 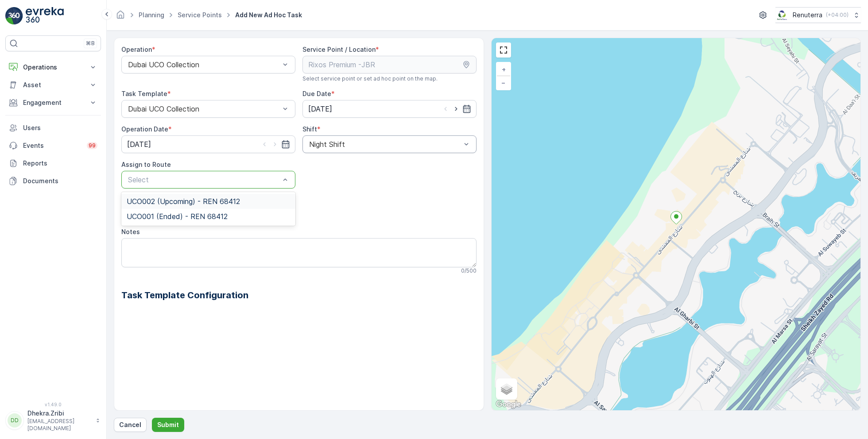 I want to click on div: DD, so click(x=14, y=420).